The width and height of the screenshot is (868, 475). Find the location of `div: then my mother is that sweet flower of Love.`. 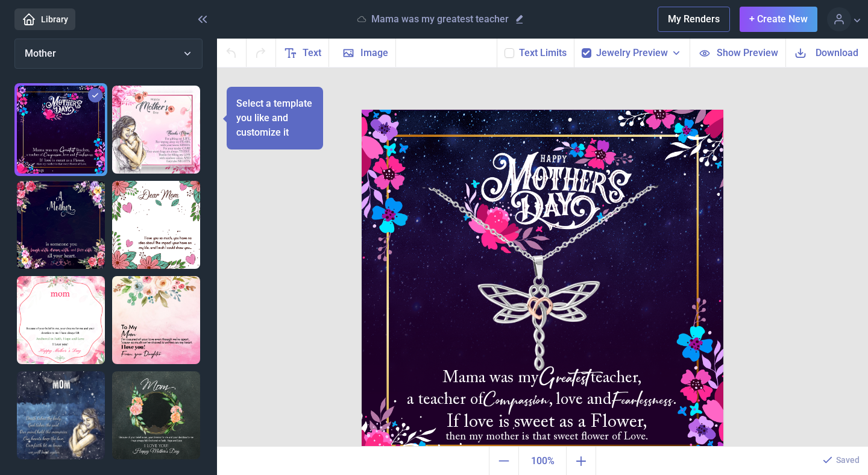

div: then my mother is that sweet flower of Love. is located at coordinates (547, 428).